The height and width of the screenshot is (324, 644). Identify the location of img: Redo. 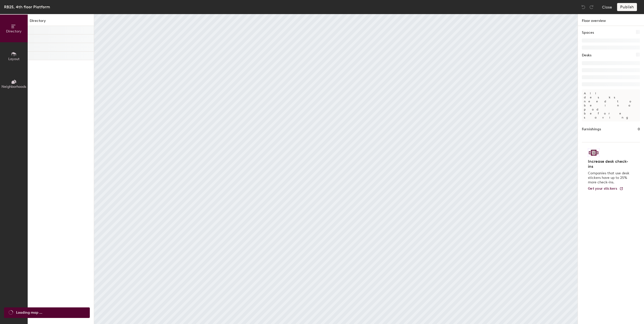
(591, 7).